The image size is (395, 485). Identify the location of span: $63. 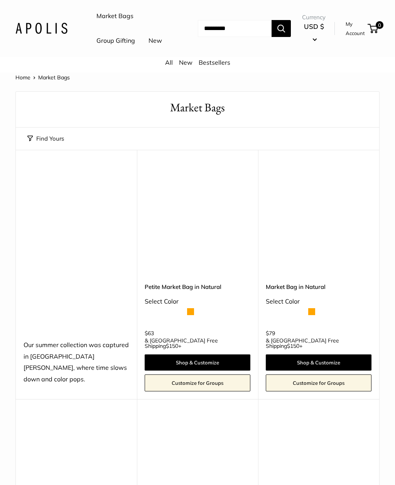
(149, 333).